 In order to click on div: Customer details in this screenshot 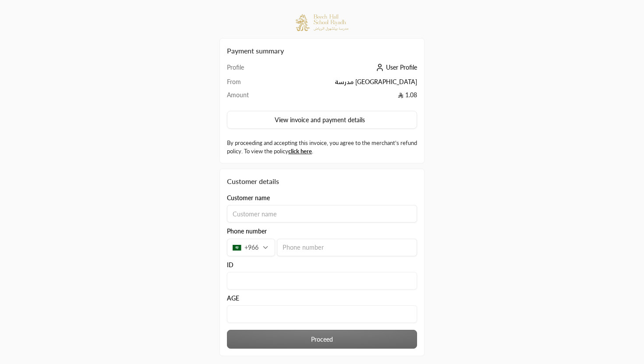, I will do `click(322, 181)`.